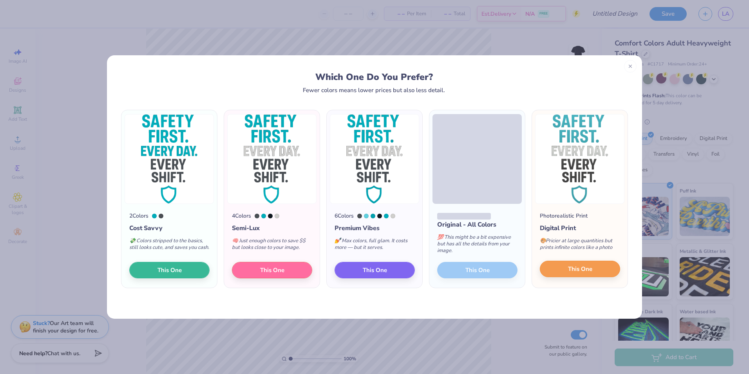 Image resolution: width=749 pixels, height=374 pixels. I want to click on div: Semi-Lux, so click(272, 228).